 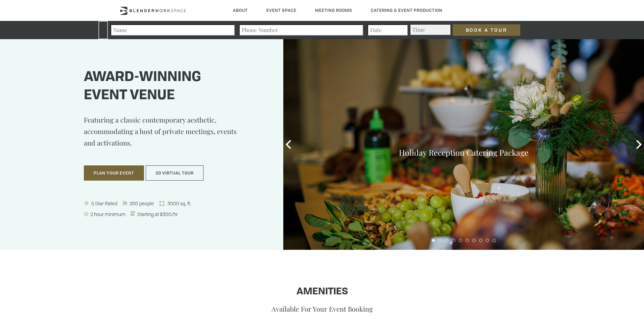 What do you see at coordinates (179, 203) in the screenshot?
I see `span: 3000 sq. ft.` at bounding box center [179, 203].